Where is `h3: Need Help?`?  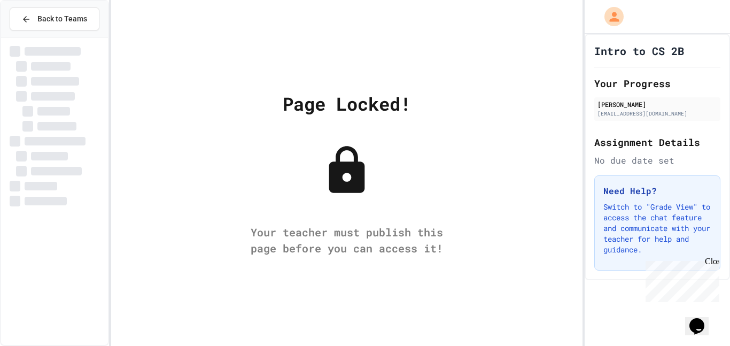
h3: Need Help? is located at coordinates (658, 191).